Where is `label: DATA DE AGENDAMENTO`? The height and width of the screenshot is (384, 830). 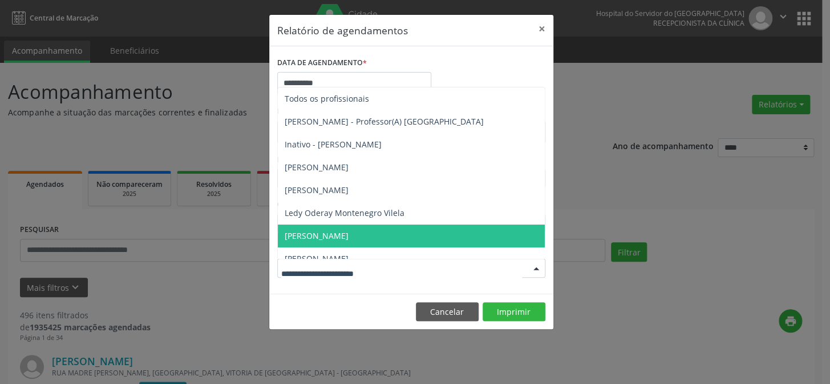
label: DATA DE AGENDAMENTO is located at coordinates (322, 63).